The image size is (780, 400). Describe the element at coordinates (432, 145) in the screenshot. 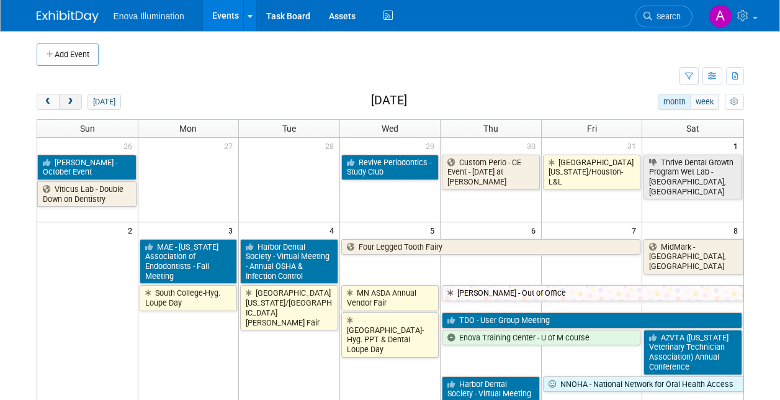

I see `span: 29` at that location.